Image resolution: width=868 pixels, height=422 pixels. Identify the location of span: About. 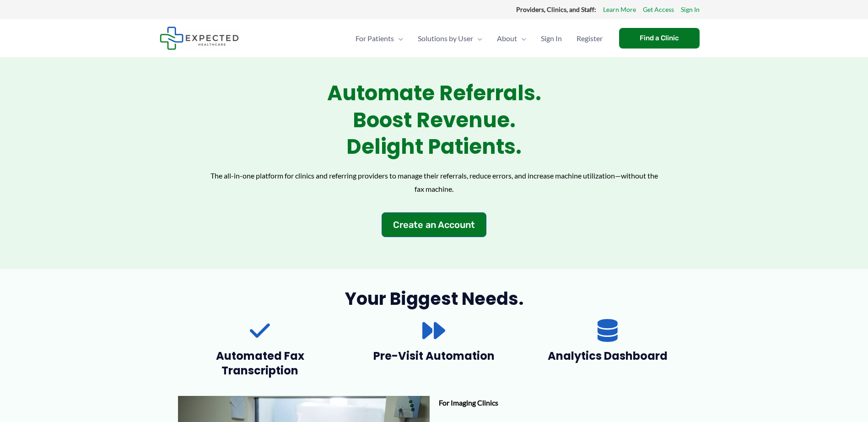
(506, 39).